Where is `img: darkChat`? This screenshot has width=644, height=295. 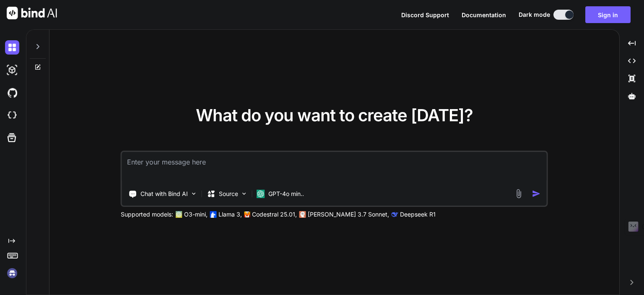 img: darkChat is located at coordinates (12, 47).